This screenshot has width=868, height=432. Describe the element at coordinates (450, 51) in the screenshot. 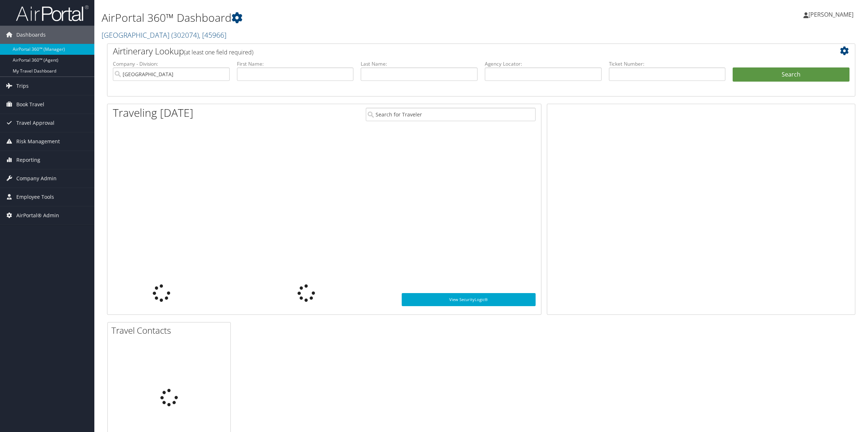

I see `h2: Airtinerary Lookup` at that location.